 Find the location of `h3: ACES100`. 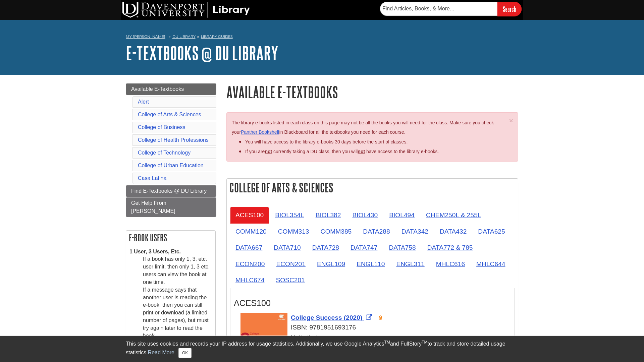

h3: ACES100 is located at coordinates (372, 303).